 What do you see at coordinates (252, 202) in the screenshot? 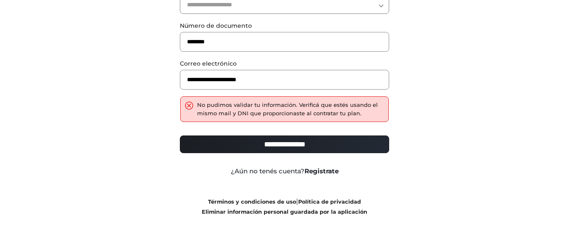
I see `a: Términos y condiciones de uso` at bounding box center [252, 202].